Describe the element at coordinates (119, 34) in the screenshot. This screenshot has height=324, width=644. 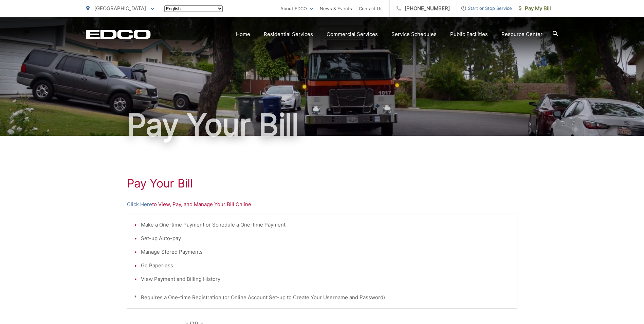
I see `a: EDCD logo. Return to the homepage.` at that location.